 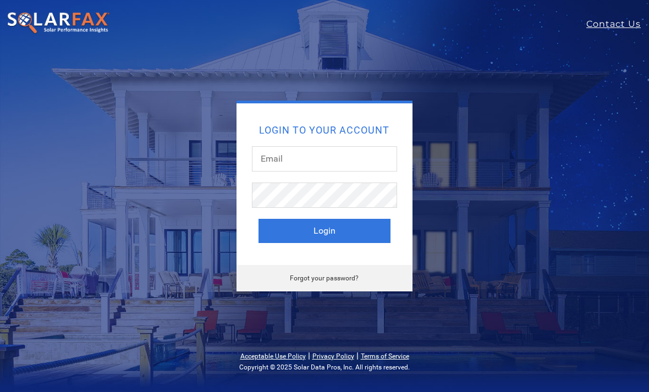 I want to click on a: Terms of Service, so click(x=385, y=357).